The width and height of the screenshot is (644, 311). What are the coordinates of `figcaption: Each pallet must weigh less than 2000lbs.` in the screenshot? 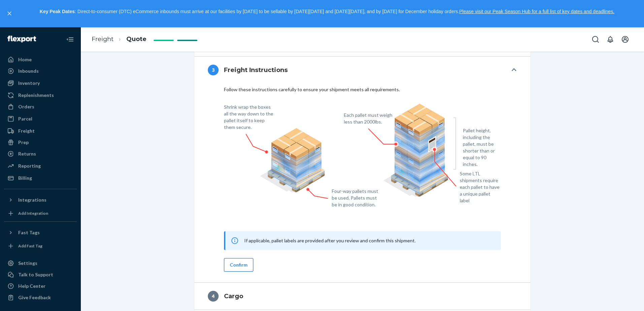 It's located at (369, 118).